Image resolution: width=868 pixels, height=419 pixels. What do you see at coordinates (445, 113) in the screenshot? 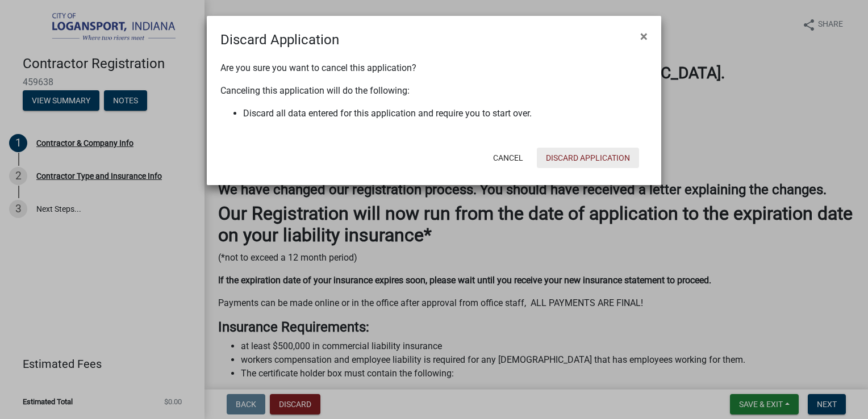
I see `li: Discard all data entered for this application and require you to start over.` at bounding box center [445, 113].